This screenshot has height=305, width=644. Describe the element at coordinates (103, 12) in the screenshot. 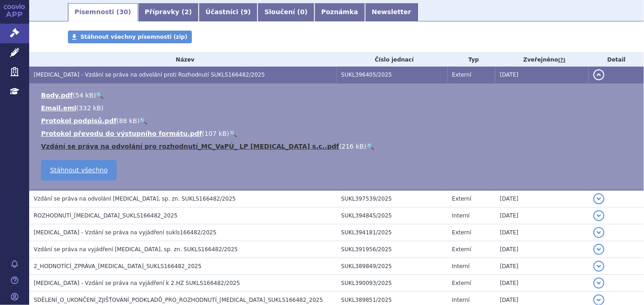

I see `a: Písemnosti (30)` at that location.